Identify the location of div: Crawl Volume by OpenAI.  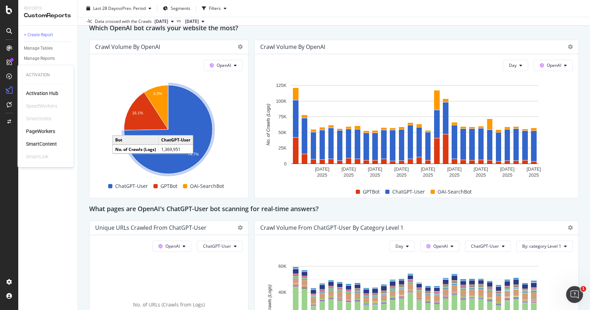
(293, 47).